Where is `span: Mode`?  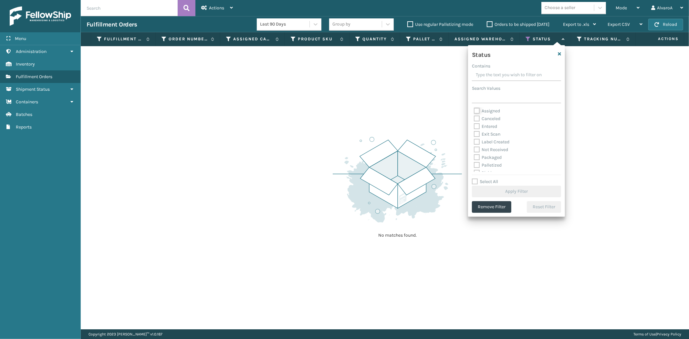
span: Mode is located at coordinates (621, 8).